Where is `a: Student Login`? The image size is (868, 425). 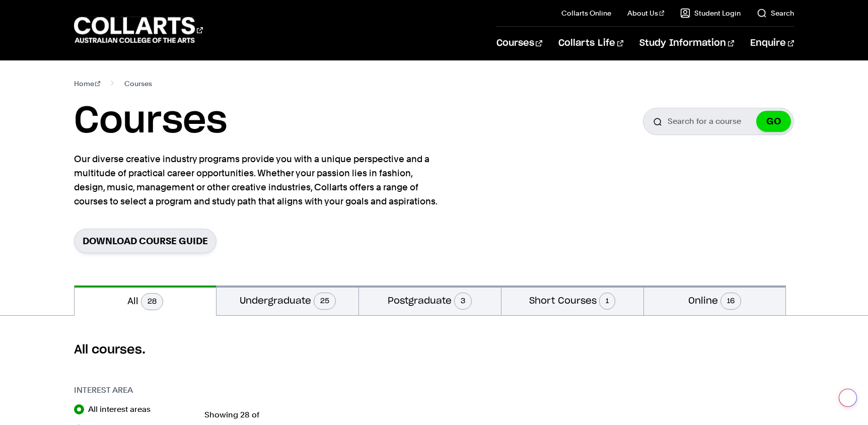
a: Student Login is located at coordinates (710, 13).